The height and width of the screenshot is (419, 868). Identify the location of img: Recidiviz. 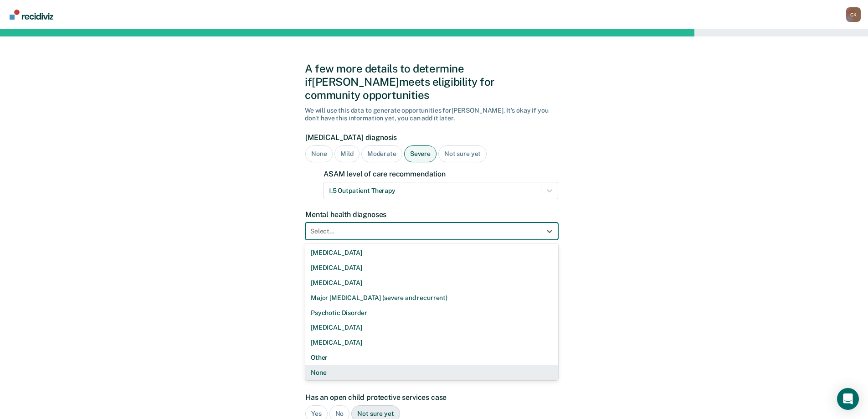
(32, 14).